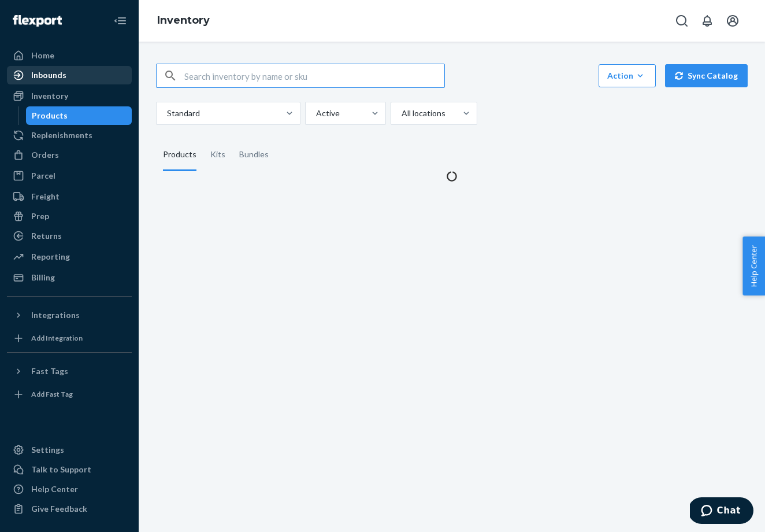 The height and width of the screenshot is (532, 765). Describe the element at coordinates (45, 155) in the screenshot. I see `div: Orders` at that location.